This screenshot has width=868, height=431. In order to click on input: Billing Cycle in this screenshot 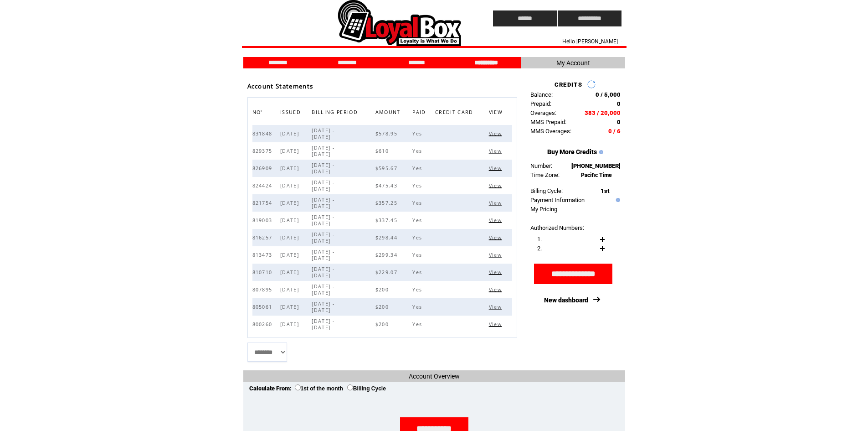, I will do `click(350, 387)`.